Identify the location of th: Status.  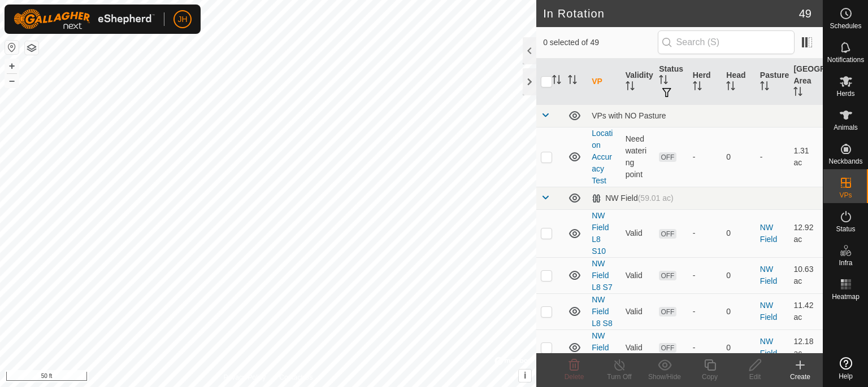
(671, 81).